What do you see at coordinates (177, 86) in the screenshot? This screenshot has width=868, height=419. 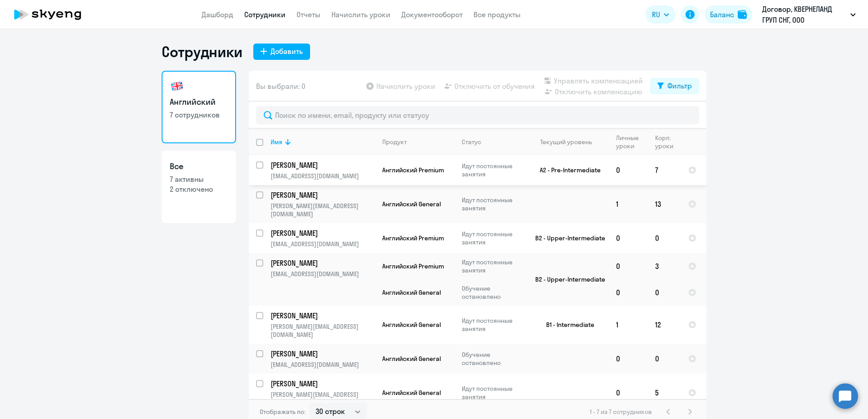 I see `img: english` at bounding box center [177, 86].